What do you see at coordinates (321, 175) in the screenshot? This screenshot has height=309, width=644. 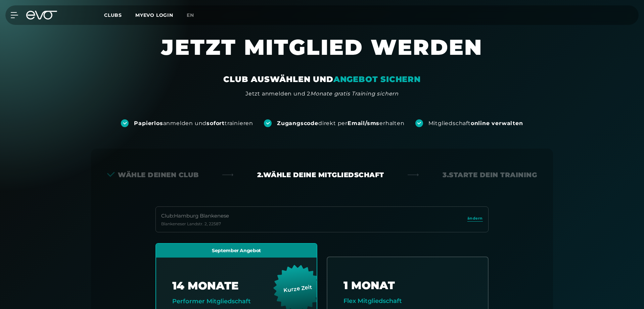 I see `div: 2. Wähle deine Mitgliedschaft` at bounding box center [321, 175].